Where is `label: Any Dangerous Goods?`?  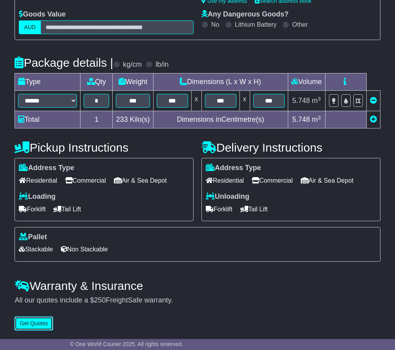
label: Any Dangerous Goods? is located at coordinates (245, 15).